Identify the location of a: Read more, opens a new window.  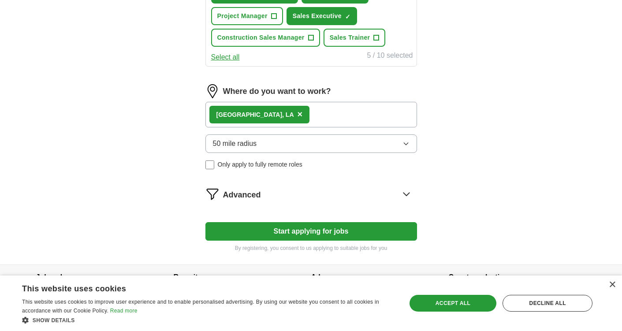
(124, 311).